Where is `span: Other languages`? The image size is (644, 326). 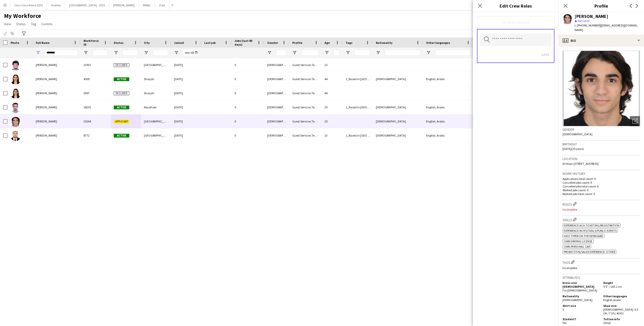
span: Other languages is located at coordinates (438, 42).